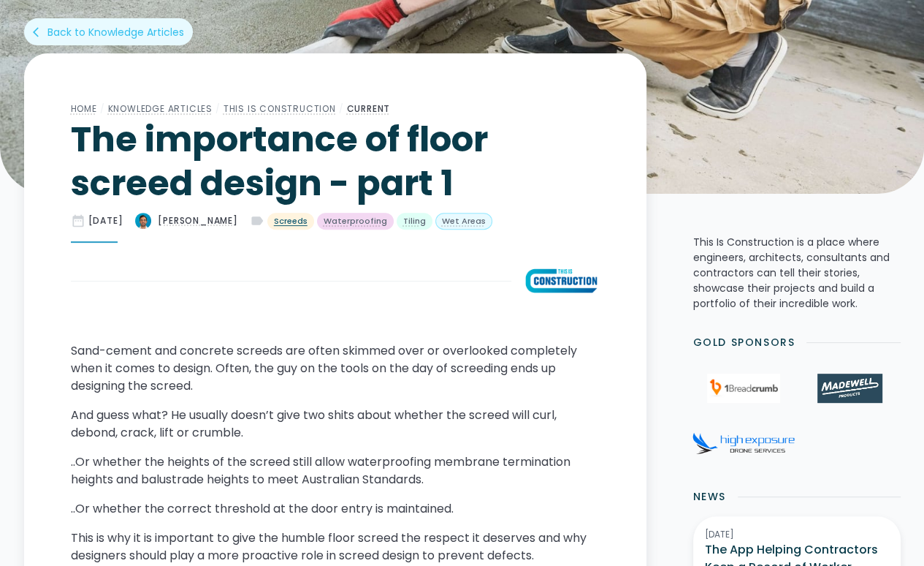  What do you see at coordinates (355, 221) in the screenshot?
I see `div: Waterproofing` at bounding box center [355, 221].